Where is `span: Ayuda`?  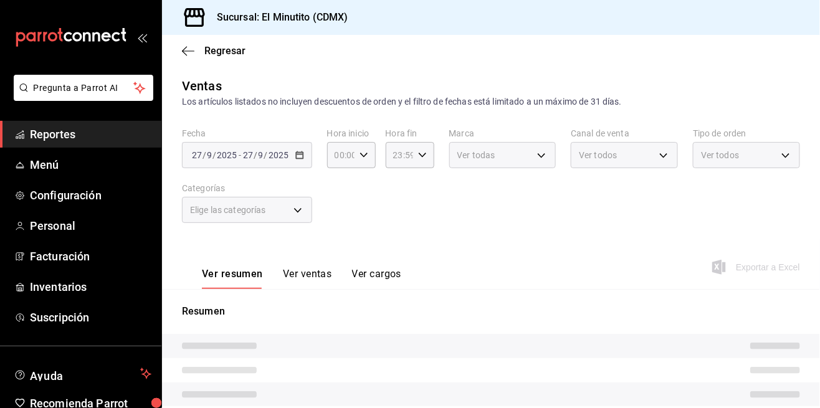
span: Ayuda is located at coordinates (82, 374).